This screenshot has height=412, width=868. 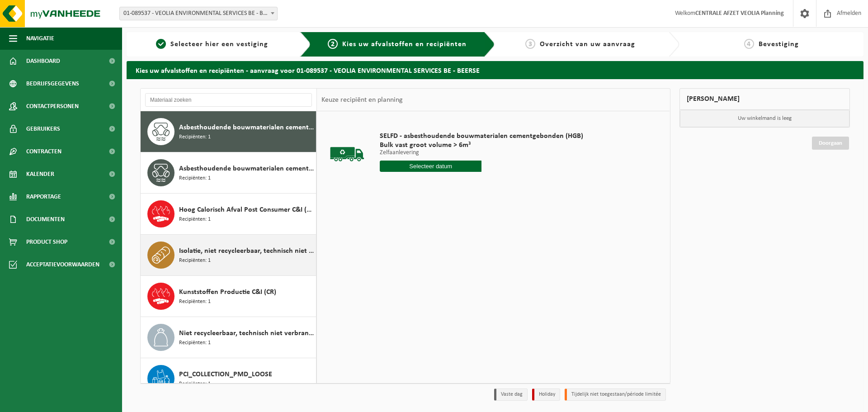 I want to click on li: Tijdelijk niet toegestaan/période limitée, so click(x=615, y=394).